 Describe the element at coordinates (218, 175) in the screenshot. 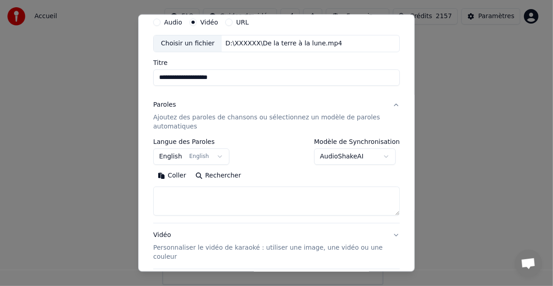

I see `button: Rechercher` at that location.